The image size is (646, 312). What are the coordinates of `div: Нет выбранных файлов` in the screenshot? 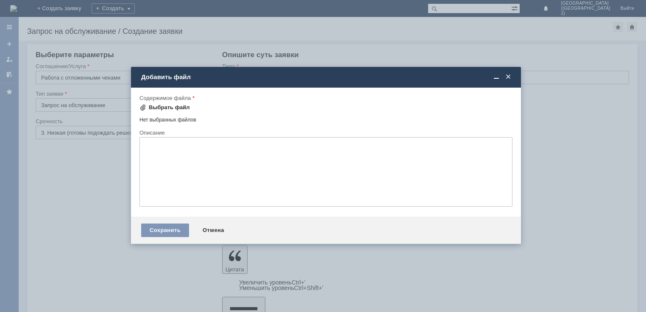 It's located at (326, 118).